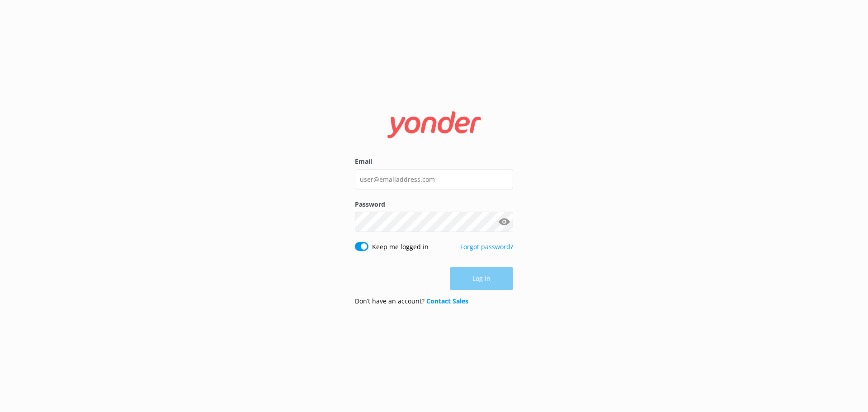  Describe the element at coordinates (434, 205) in the screenshot. I see `label: Password` at that location.